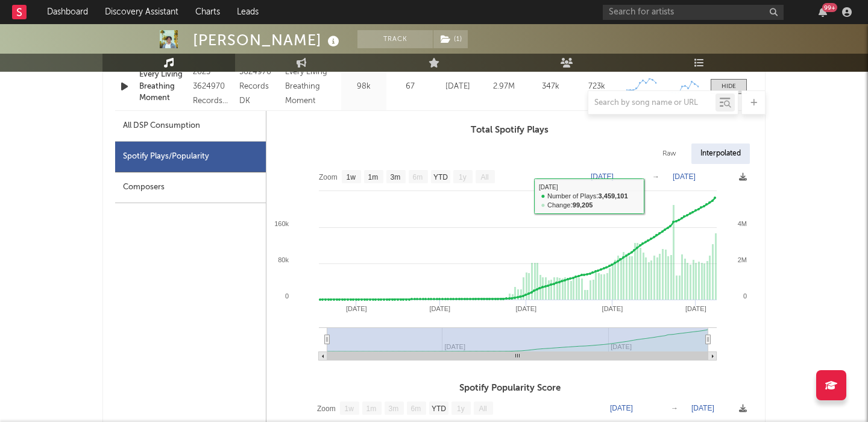  I want to click on button: 99+, so click(822, 12).